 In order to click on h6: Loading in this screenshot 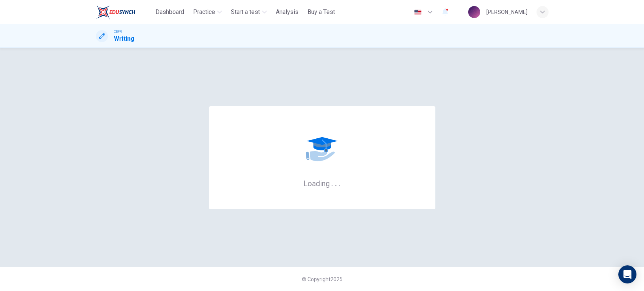, I will do `click(322, 183)`.